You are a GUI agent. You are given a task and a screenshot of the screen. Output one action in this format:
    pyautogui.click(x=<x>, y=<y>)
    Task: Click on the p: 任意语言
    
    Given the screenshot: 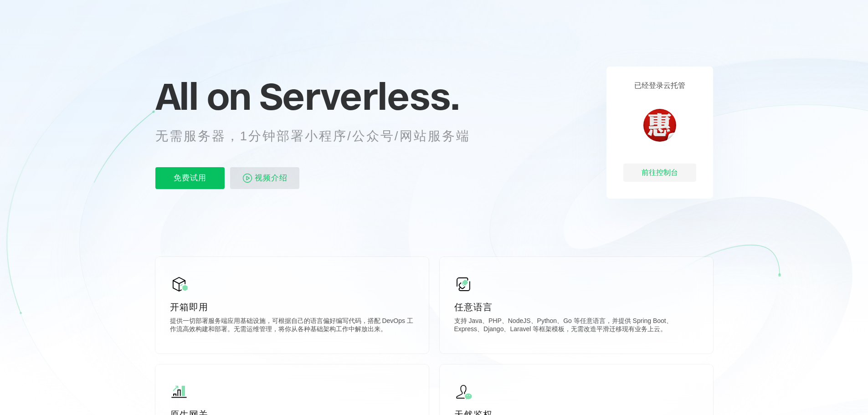 What is the action you would take?
    pyautogui.click(x=577, y=308)
    